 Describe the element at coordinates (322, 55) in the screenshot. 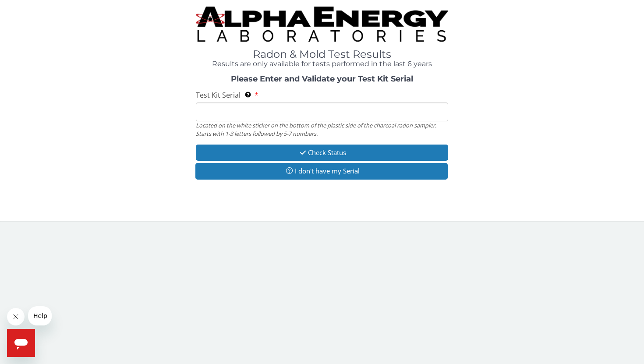

I see `h1: Radon & Mold Test Results` at that location.